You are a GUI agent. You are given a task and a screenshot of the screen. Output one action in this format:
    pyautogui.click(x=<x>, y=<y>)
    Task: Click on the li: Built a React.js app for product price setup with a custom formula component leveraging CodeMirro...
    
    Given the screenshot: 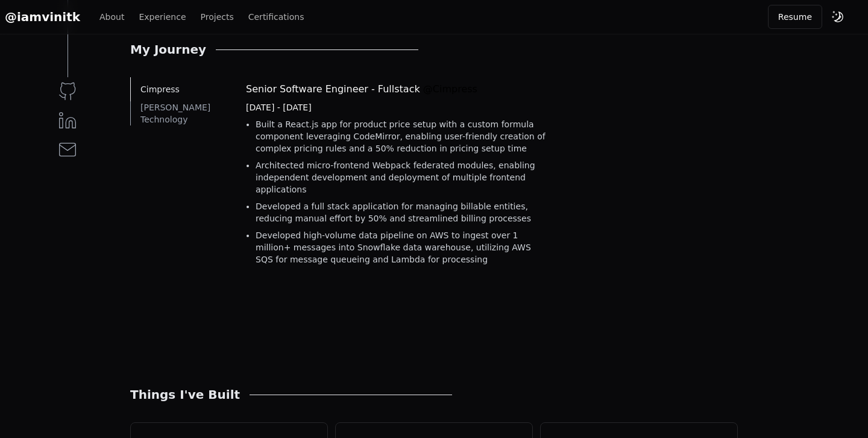 What is the action you would take?
    pyautogui.click(x=403, y=136)
    